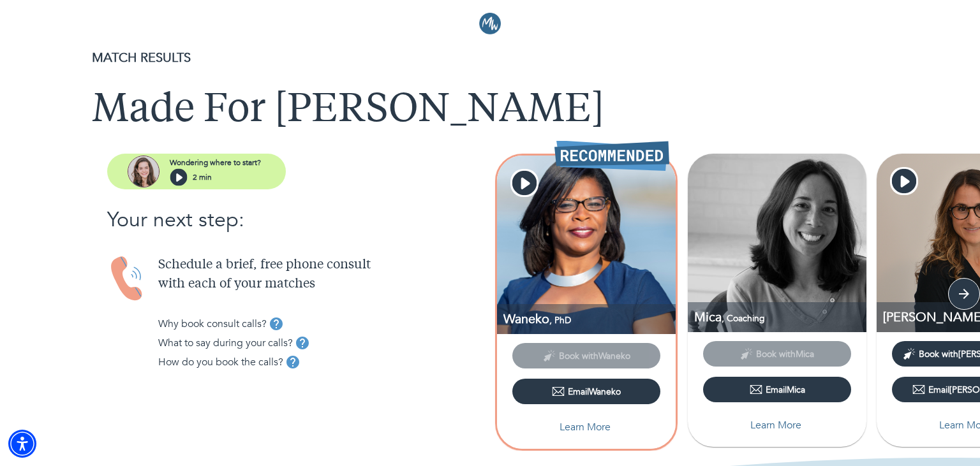 This screenshot has height=466, width=980. Describe the element at coordinates (587, 245) in the screenshot. I see `img: Waneko Bivens-Saxton profile` at that location.